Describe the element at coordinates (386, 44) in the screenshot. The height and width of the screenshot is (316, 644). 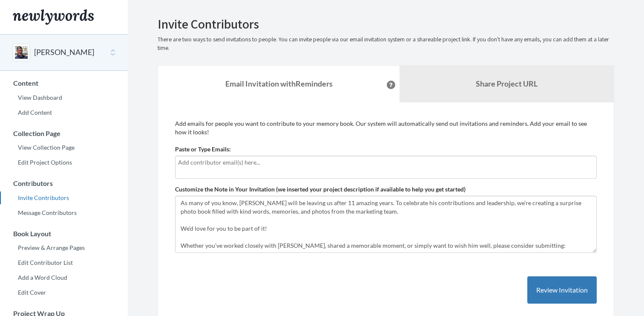
I see `p: There are two ways to send invitations to people. You can invite people via our email invitation ...` at that location.